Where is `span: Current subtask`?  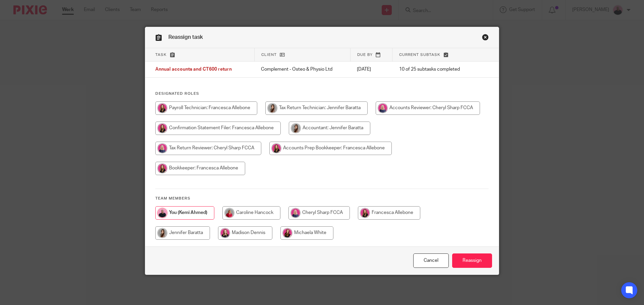
span: Current subtask is located at coordinates (420, 55).